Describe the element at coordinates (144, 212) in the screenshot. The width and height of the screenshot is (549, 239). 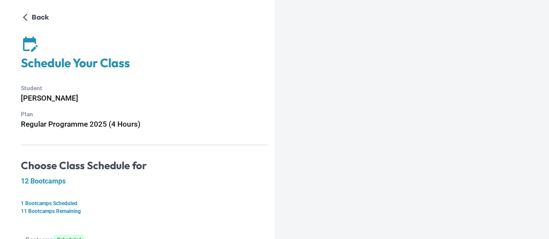
I see `p: 11 Bootcamps Remaining` at that location.